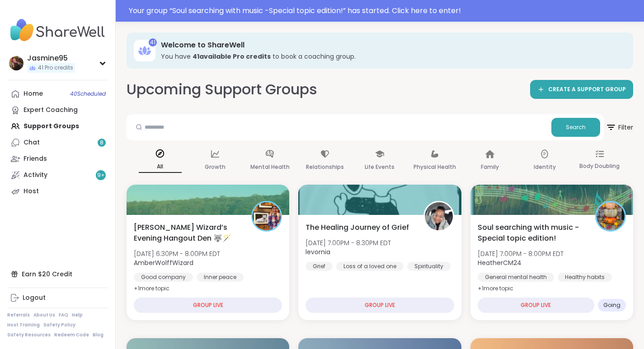 The height and width of the screenshot is (349, 644). What do you see at coordinates (220, 277) in the screenshot?
I see `div: Inner peace` at bounding box center [220, 277].